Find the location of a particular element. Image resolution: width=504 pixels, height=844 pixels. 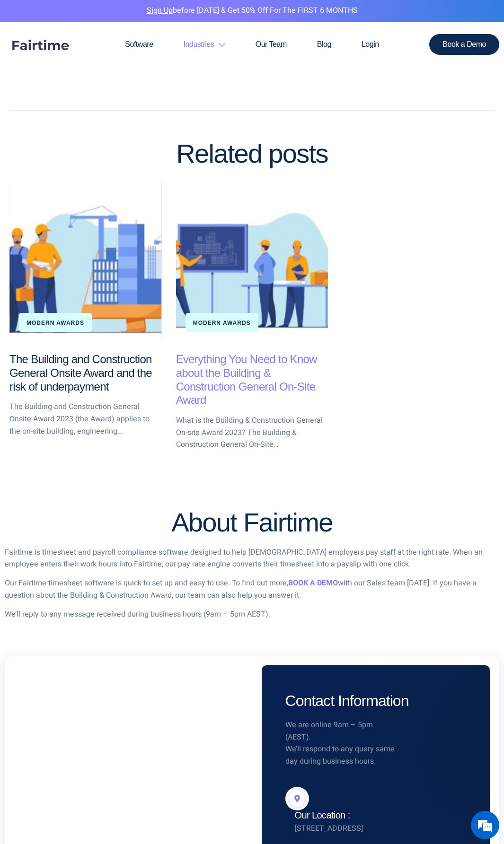

p: What is the Building & Construction General On-site Award 2023? The Building & Construction Gener... is located at coordinates (252, 433).